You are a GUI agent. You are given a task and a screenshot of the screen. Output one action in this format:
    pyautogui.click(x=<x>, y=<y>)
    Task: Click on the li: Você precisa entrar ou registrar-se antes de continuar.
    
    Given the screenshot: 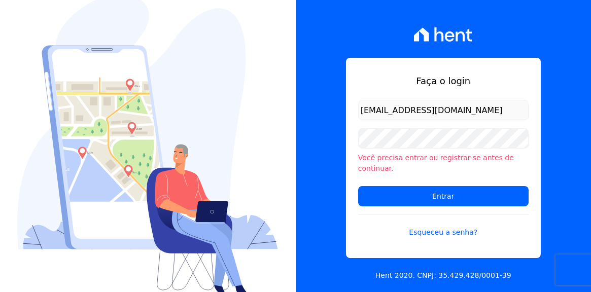 What is the action you would take?
    pyautogui.click(x=443, y=163)
    